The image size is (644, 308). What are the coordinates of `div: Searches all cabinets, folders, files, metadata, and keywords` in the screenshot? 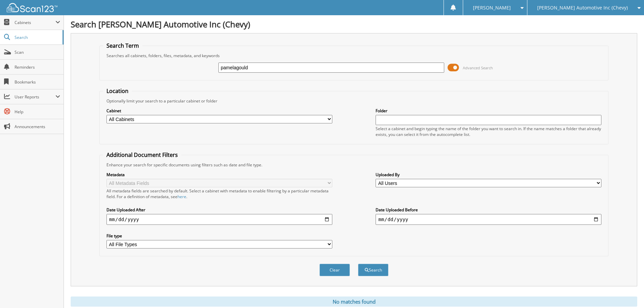 It's located at (354, 56).